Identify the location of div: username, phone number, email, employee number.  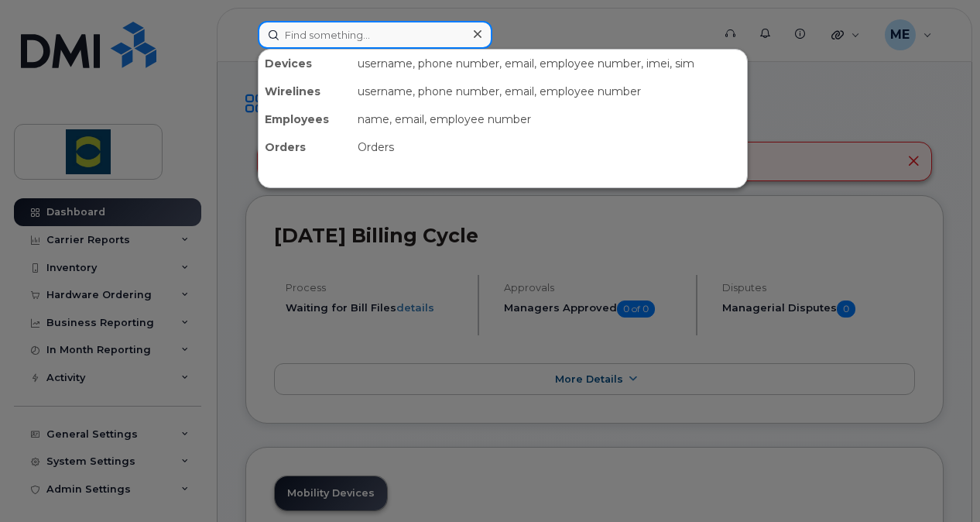
(549, 92).